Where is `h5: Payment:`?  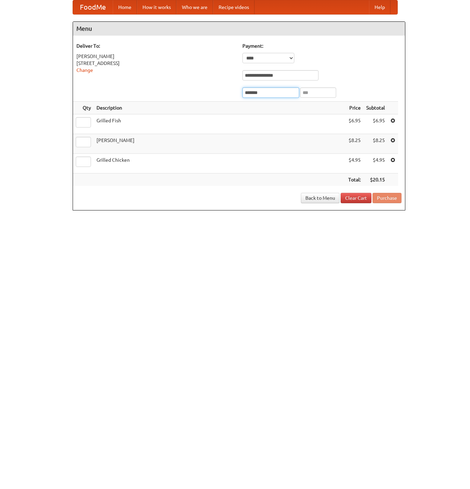 h5: Payment: is located at coordinates (322, 46).